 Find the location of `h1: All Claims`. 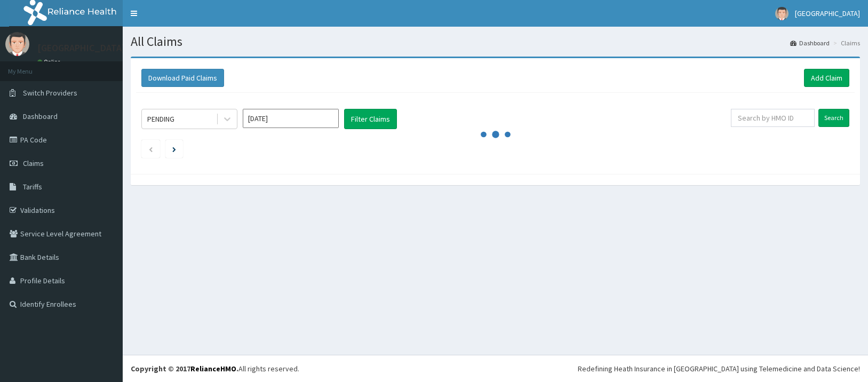

h1: All Claims is located at coordinates (495, 41).